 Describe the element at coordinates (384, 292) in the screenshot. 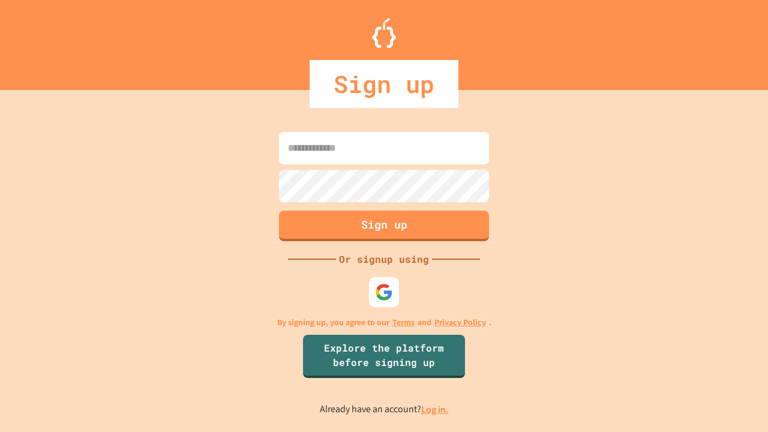

I see `img: google-icon.svg` at that location.